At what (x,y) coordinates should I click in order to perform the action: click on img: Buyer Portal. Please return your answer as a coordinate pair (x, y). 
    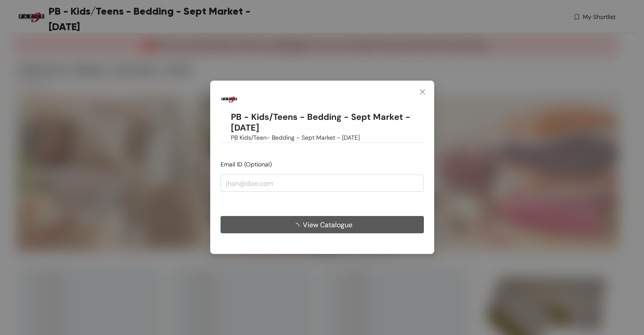
    Looking at the image, I should click on (229, 100).